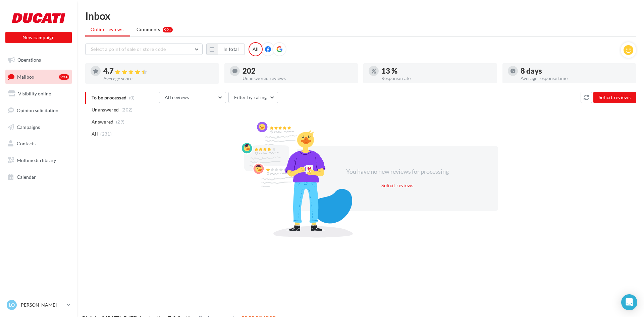 The image size is (644, 317). I want to click on div: Inbox, so click(361, 16).